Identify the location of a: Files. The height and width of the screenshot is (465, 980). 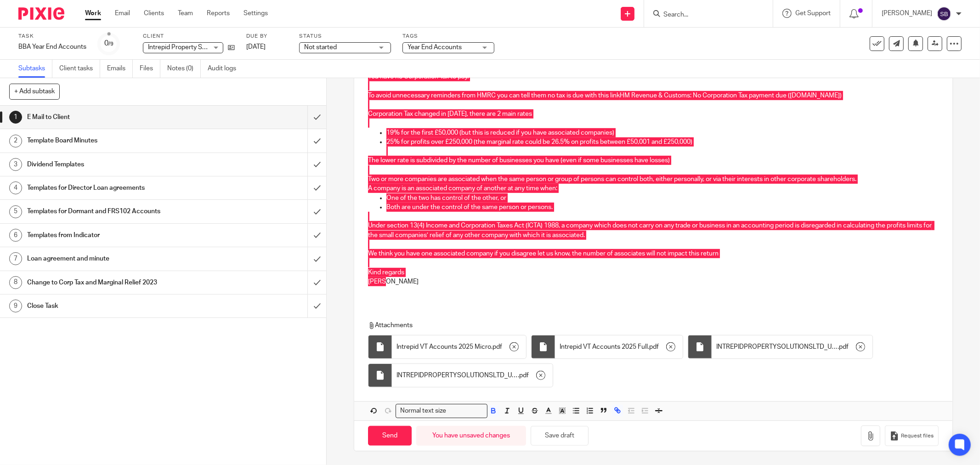
(150, 68).